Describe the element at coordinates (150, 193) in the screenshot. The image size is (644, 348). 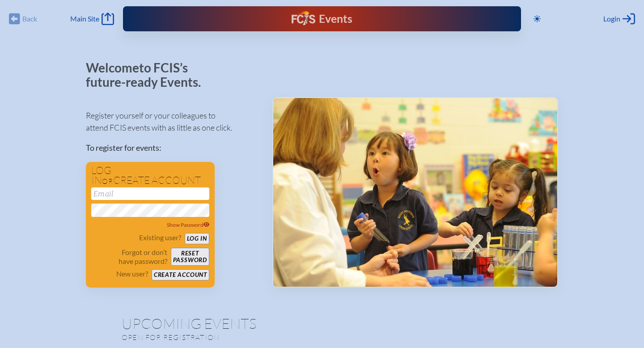
I see `input: Email` at that location.